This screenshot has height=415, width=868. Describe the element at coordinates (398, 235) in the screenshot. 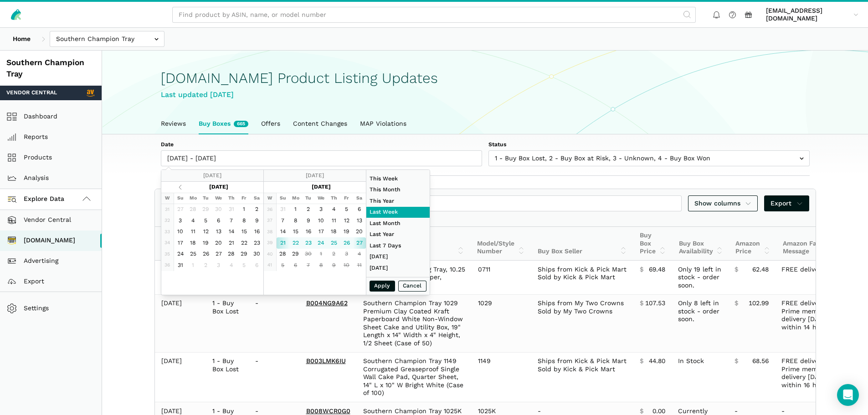

I see `li: Last Year` at that location.